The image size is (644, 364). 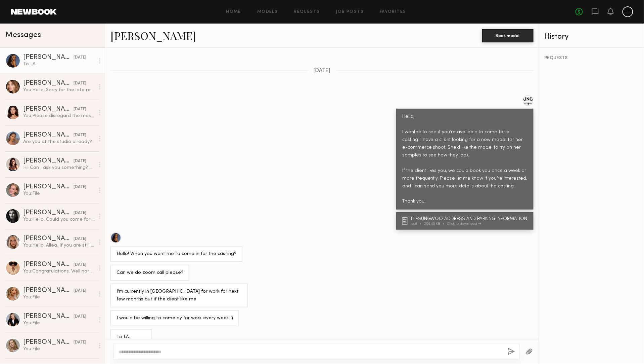 I want to click on div: Can we do zoom call please?, so click(x=150, y=273).